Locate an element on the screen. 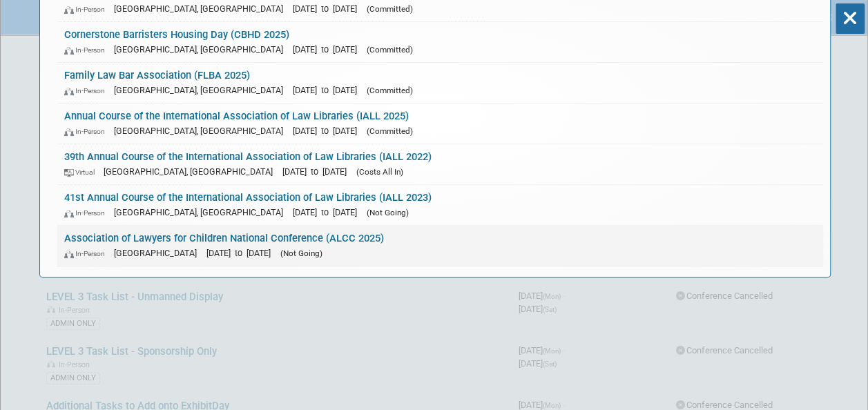 Image resolution: width=868 pixels, height=410 pixels. a: 41st Annual Course of the International Association of Law Libraries (IALL 2023) In-Person [GEOGR... is located at coordinates (440, 205).